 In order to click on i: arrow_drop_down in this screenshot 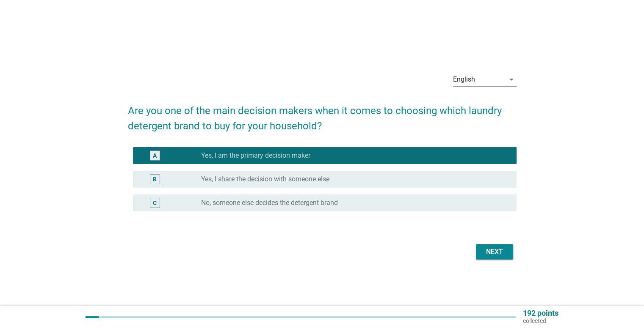, I will do `click(512, 80)`.